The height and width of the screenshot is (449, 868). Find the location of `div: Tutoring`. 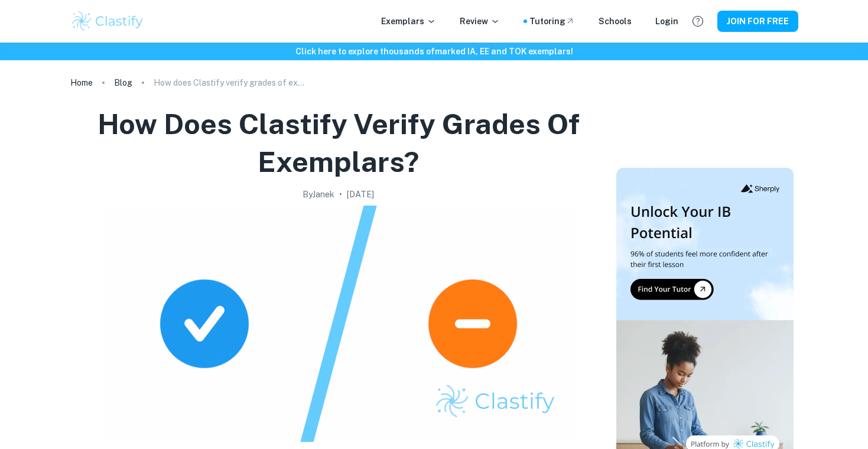

div: Tutoring is located at coordinates (552, 21).